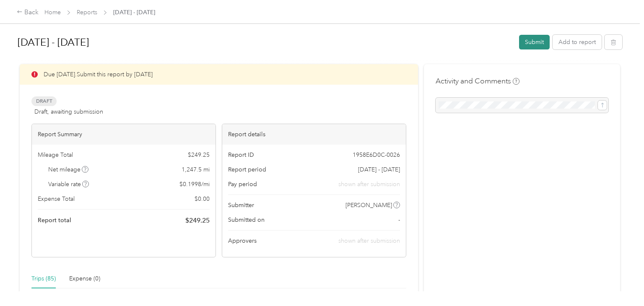  I want to click on div: Report details, so click(314, 134).